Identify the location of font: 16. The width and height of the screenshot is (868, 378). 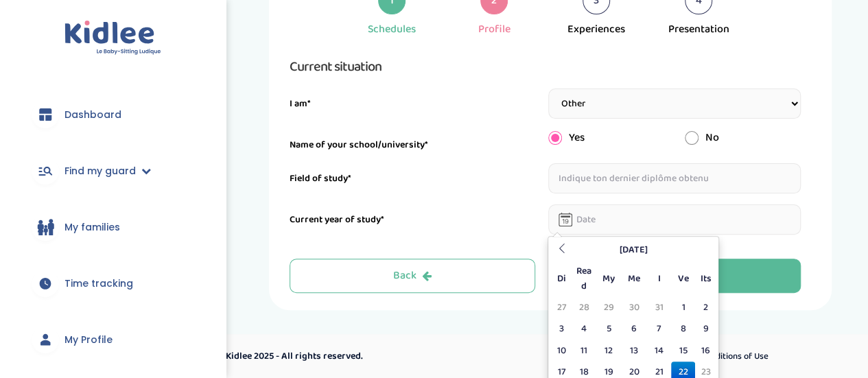
(705, 350).